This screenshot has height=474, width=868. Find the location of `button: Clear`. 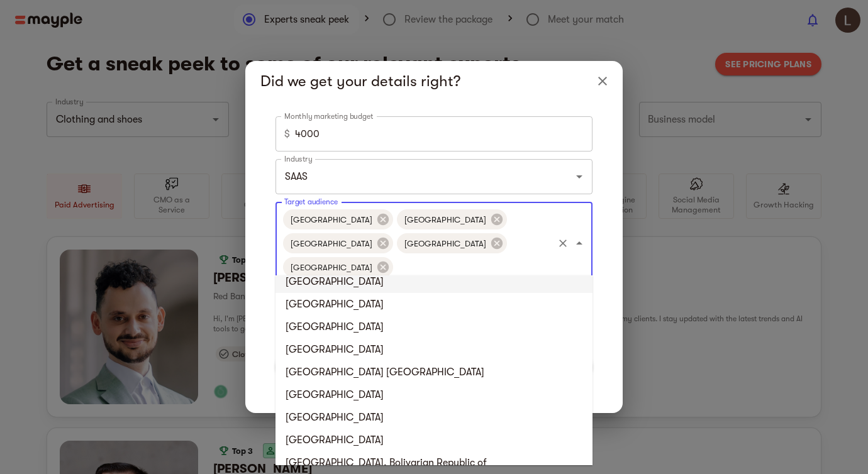

button: Clear is located at coordinates (563, 244).